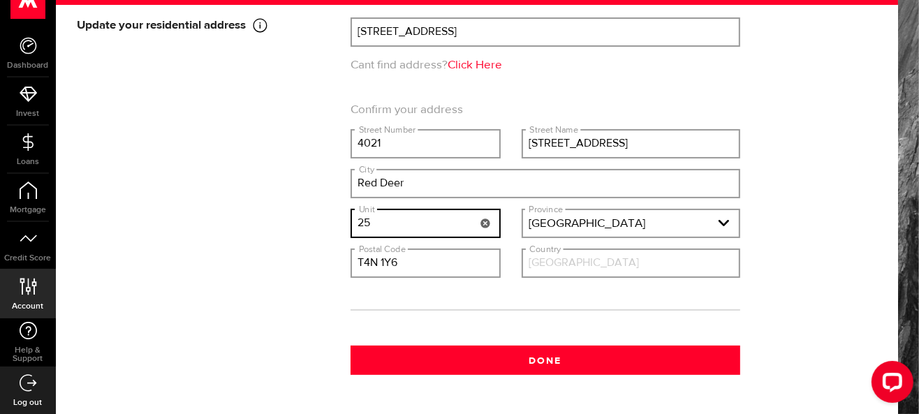 Image resolution: width=919 pixels, height=414 pixels. What do you see at coordinates (425, 263) in the screenshot?
I see `input: Postal Code` at bounding box center [425, 263].